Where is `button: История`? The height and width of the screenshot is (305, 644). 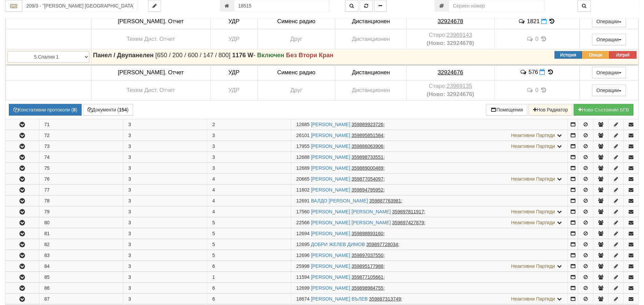 button: История is located at coordinates (569, 55).